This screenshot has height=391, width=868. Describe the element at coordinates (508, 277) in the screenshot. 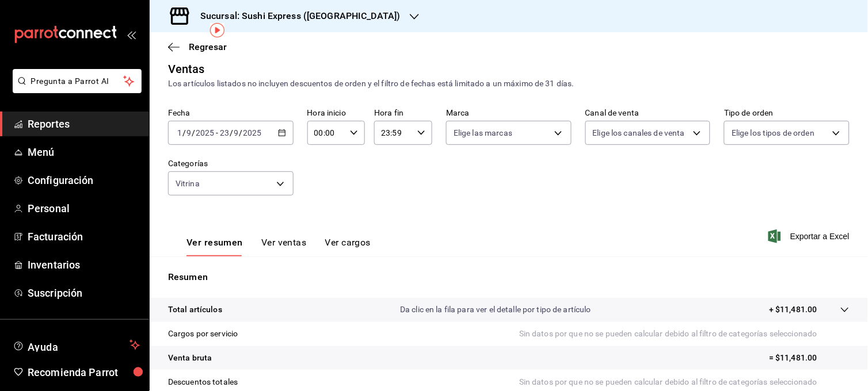

I see `p: Resumen` at that location.